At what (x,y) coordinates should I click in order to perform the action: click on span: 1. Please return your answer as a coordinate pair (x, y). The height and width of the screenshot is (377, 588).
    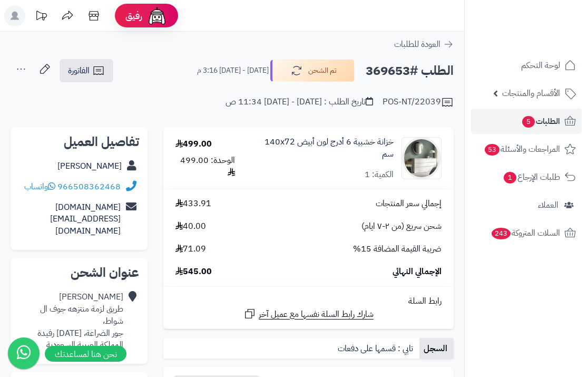
    Looking at the image, I should click on (510, 178).